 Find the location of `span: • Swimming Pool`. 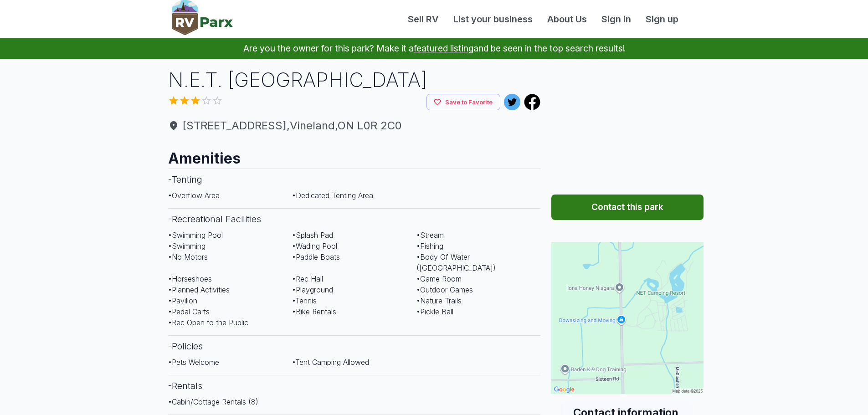

span: • Swimming Pool is located at coordinates (195, 235).